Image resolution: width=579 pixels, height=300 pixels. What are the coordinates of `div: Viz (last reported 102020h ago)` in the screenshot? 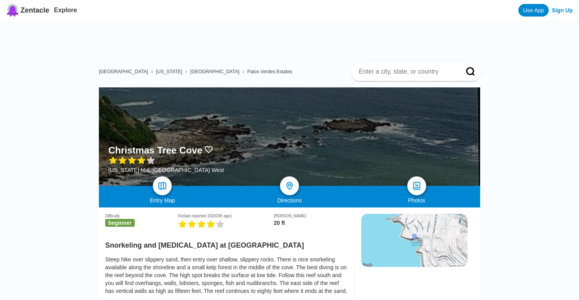 It's located at (226, 216).